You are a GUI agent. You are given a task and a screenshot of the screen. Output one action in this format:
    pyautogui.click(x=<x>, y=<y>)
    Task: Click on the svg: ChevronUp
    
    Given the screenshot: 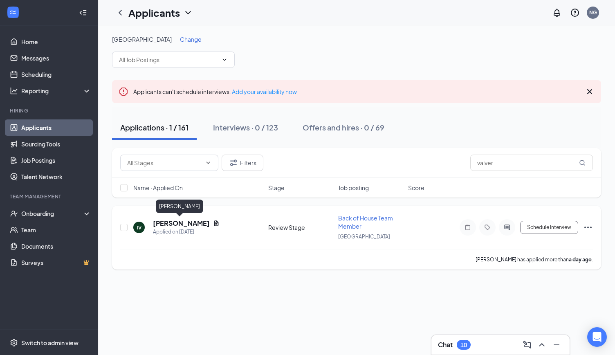 What is the action you would take?
    pyautogui.click(x=542, y=345)
    